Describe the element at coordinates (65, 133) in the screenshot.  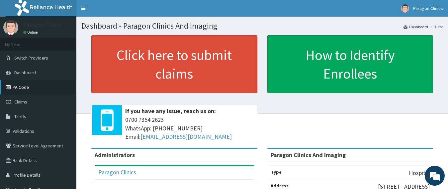
I see `textarea: Type your message and hit 'Enter'` at that location.